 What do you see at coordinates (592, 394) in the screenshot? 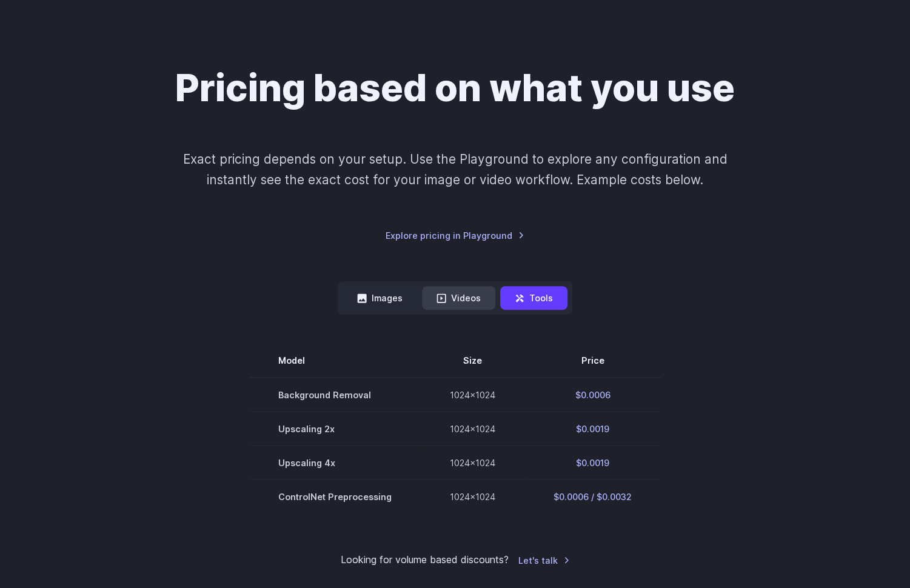
I see `td: $0.0006` at bounding box center [592, 394].